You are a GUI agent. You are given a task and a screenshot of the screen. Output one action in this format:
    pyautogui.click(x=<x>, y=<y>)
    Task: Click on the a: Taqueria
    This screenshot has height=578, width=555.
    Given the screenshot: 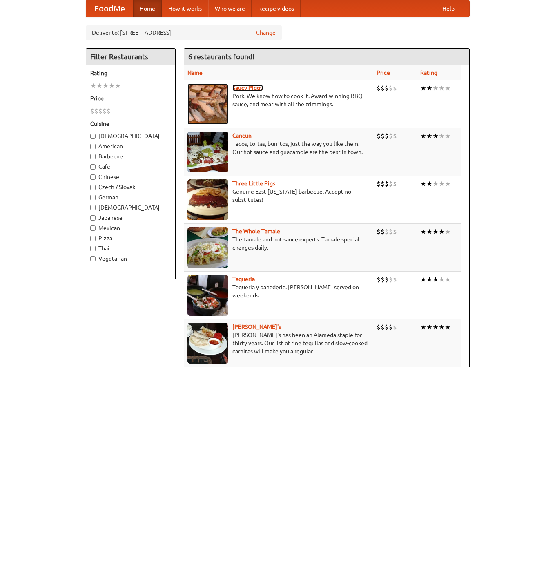 What is the action you would take?
    pyautogui.click(x=243, y=279)
    